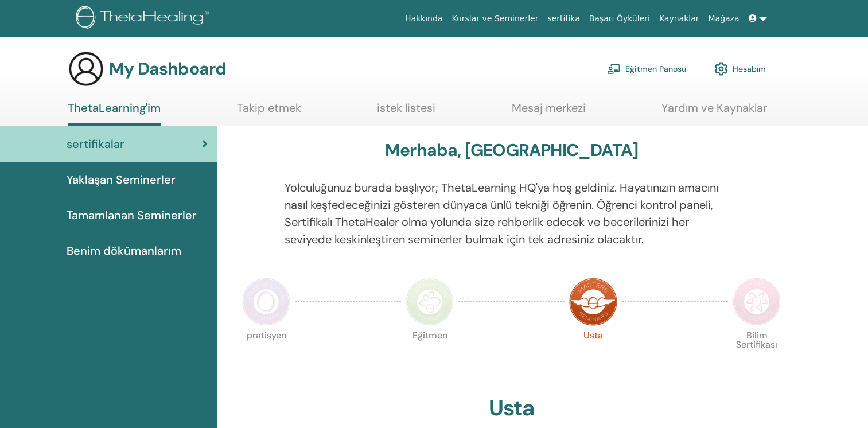  I want to click on a: Yardım ve Kaynaklar, so click(715, 112).